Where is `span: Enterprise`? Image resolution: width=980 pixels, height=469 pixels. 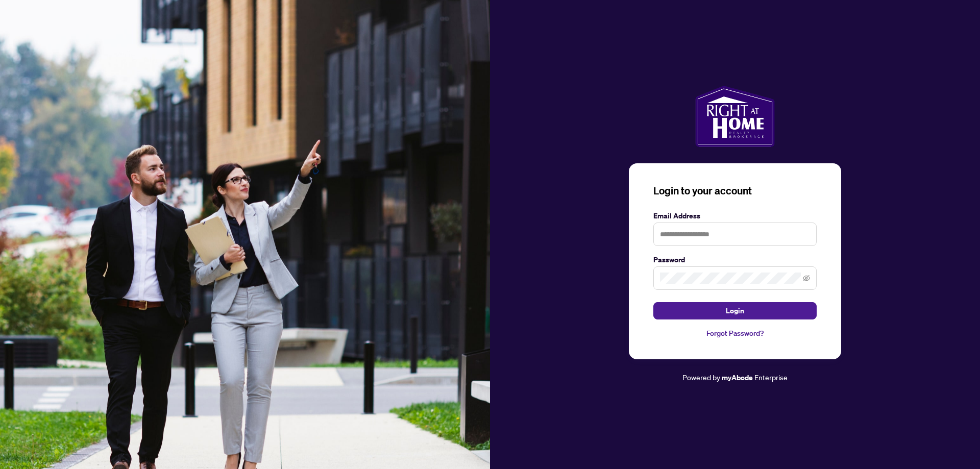
span: Enterprise is located at coordinates (771, 377).